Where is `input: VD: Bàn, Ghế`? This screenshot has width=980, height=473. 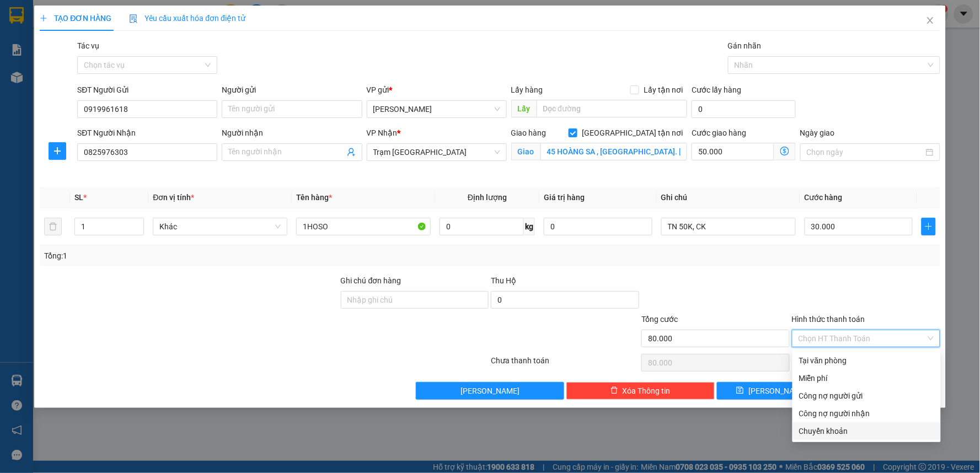
input: VD: Bàn, Ghế is located at coordinates (364, 227).